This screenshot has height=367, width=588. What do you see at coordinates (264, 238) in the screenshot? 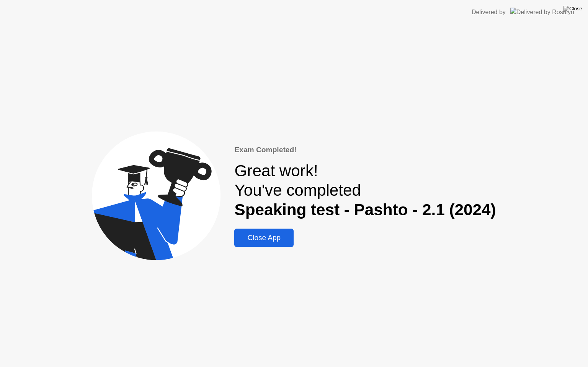
I see `button: Close App` at bounding box center [264, 238].